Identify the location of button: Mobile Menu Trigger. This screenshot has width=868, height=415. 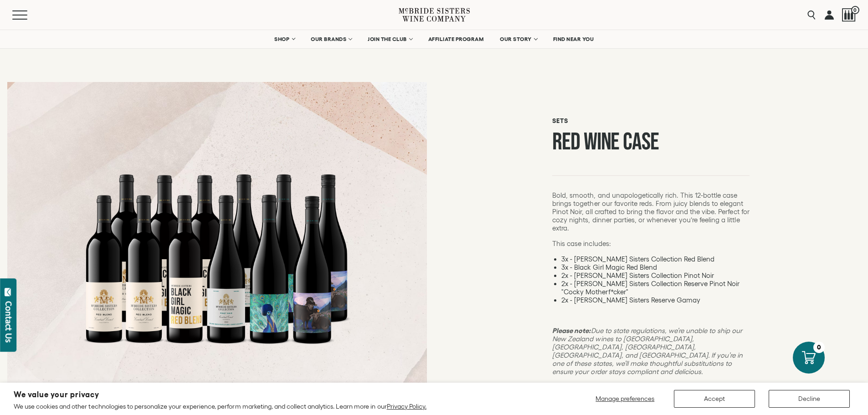
(28, 15).